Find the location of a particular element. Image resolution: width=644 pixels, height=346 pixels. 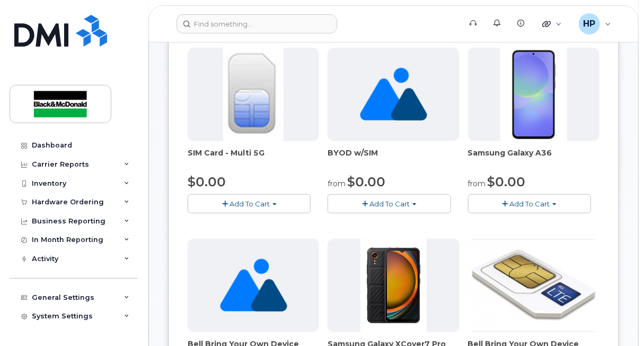

div: BYOD w/SIM is located at coordinates (393, 158).